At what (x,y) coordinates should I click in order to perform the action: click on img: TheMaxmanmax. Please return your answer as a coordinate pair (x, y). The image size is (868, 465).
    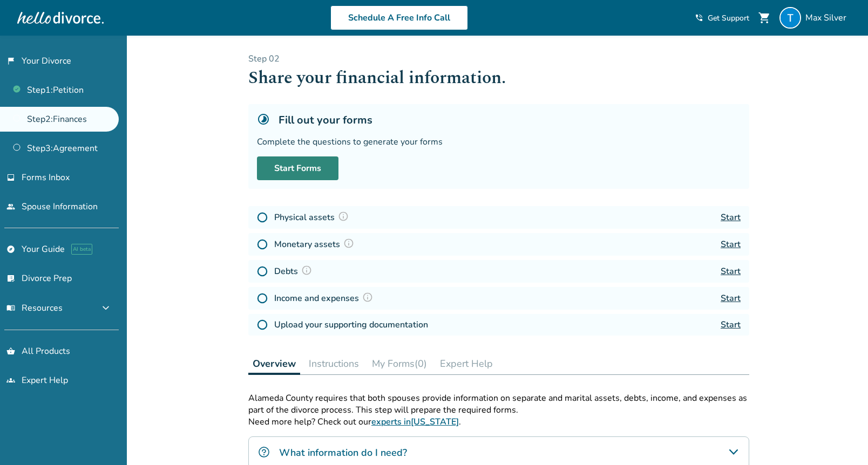
    Looking at the image, I should click on (790, 18).